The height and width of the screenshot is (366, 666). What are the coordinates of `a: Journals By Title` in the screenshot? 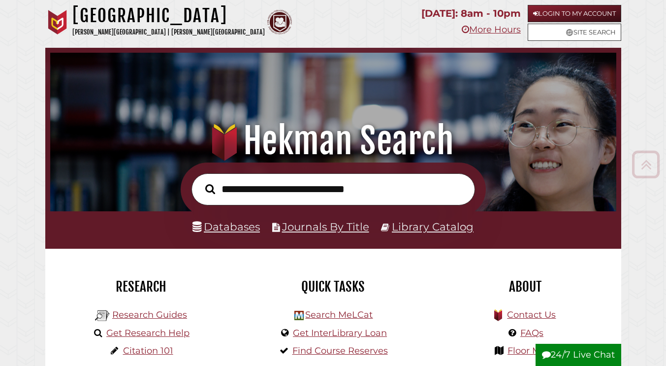 It's located at (325, 226).